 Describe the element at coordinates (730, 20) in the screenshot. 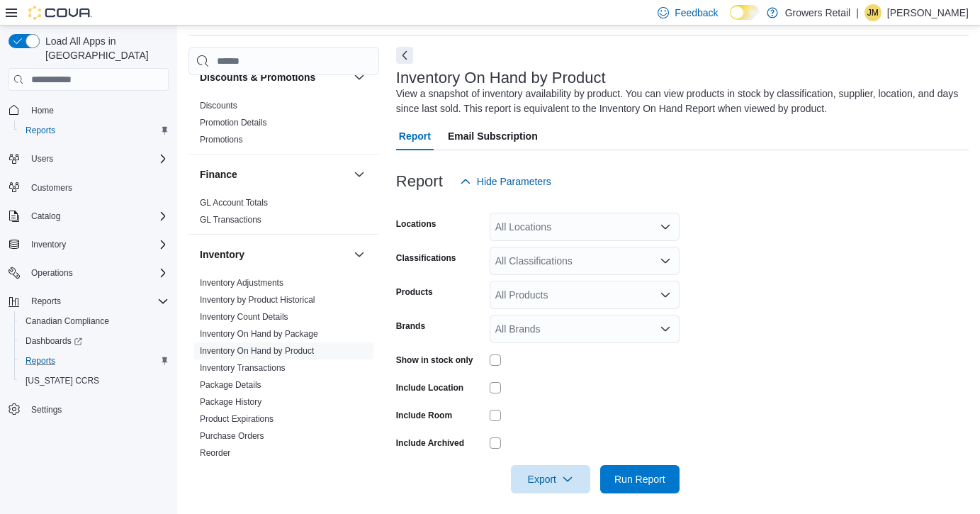

I see `span: Dark Mode` at that location.